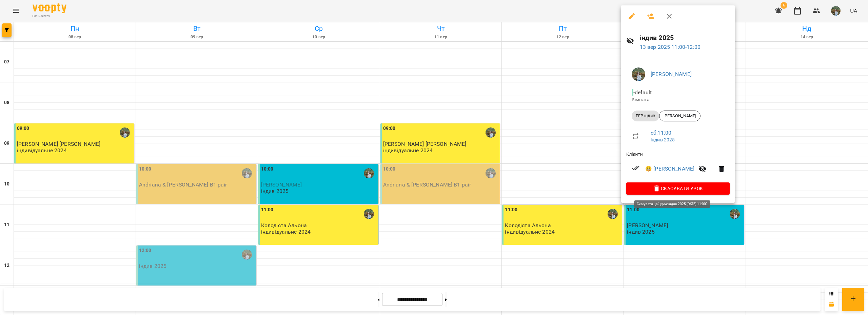 The height and width of the screenshot is (315, 868). I want to click on span: Скасувати Урок, so click(677, 189).